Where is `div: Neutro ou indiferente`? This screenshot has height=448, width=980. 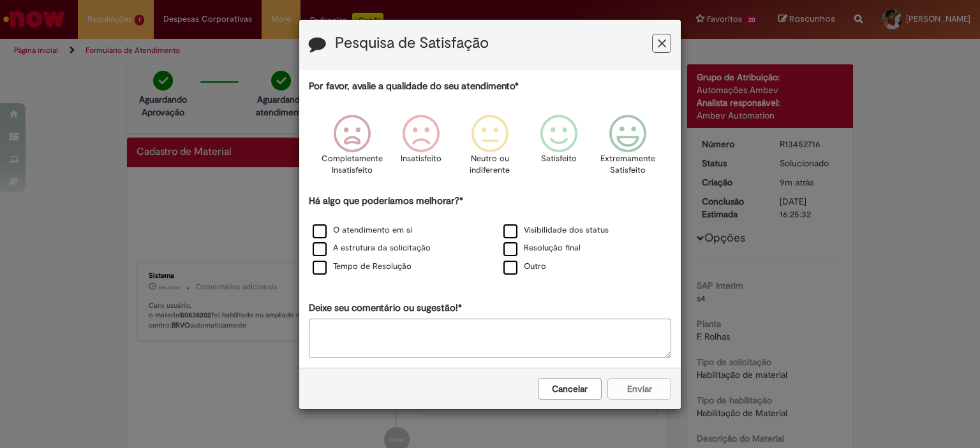
div: Neutro ou indiferente is located at coordinates (490, 149).